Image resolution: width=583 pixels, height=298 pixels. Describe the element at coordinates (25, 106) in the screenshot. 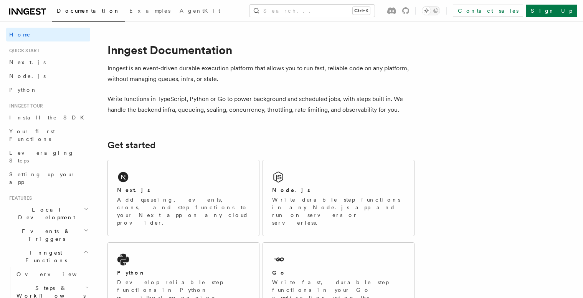

I see `span: Inngest tour` at that location.